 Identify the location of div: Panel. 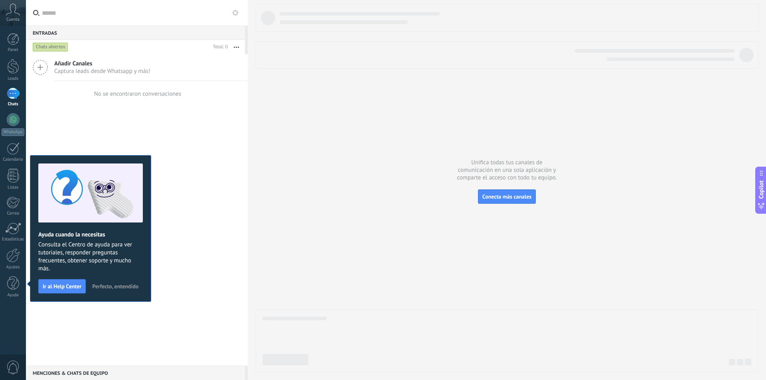
(13, 50).